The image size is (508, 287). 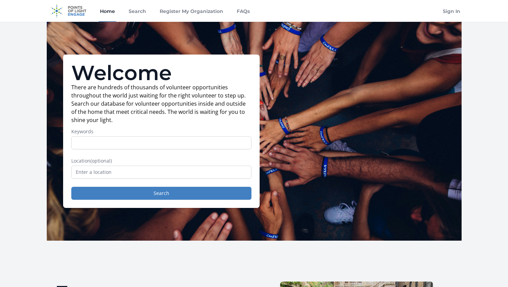 I want to click on button: Search, so click(x=161, y=193).